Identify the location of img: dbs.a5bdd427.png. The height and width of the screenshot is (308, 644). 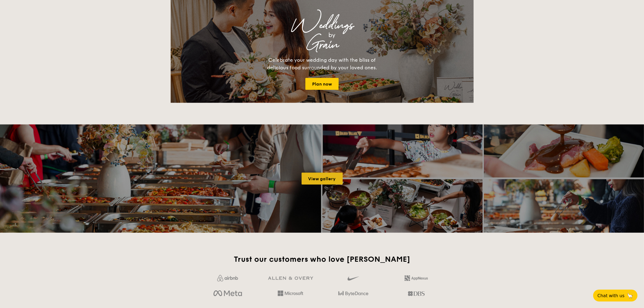
(416, 294).